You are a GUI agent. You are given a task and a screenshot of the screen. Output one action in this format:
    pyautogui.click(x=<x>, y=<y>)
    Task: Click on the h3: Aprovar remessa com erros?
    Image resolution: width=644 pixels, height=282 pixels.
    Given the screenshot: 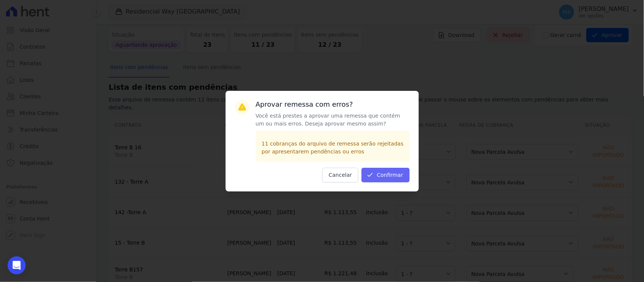 What is the action you would take?
    pyautogui.click(x=333, y=105)
    